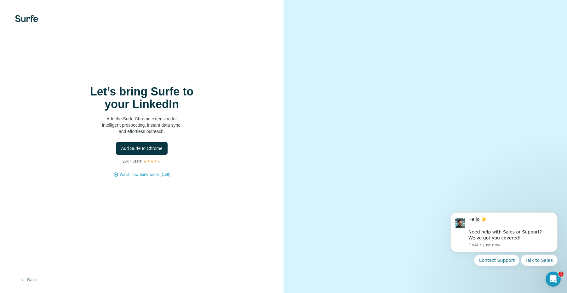 This screenshot has height=293, width=567. What do you see at coordinates (70, 38) in the screenshot?
I see `p: Message from FinAI, sent Just now` at bounding box center [70, 38].